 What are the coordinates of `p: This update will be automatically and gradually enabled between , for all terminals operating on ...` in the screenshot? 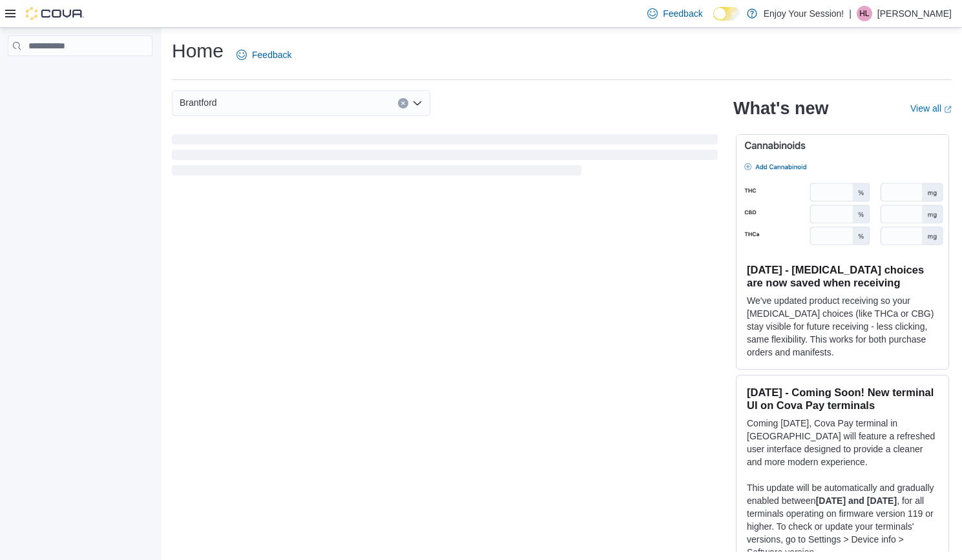 It's located at (842, 520).